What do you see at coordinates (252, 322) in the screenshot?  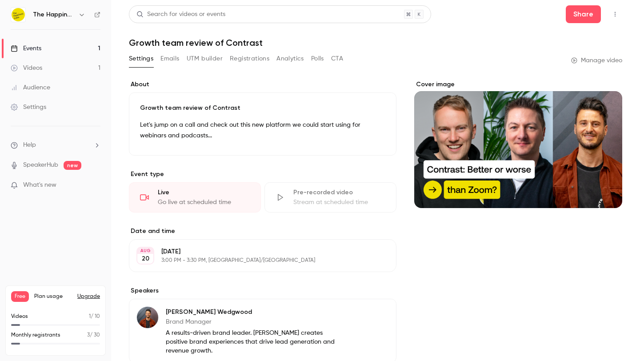 I see `p: Brand Manager` at bounding box center [252, 322].